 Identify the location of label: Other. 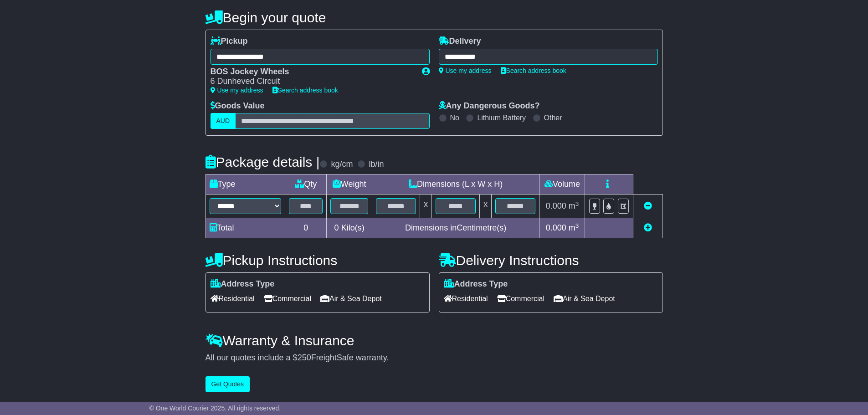
(553, 118).